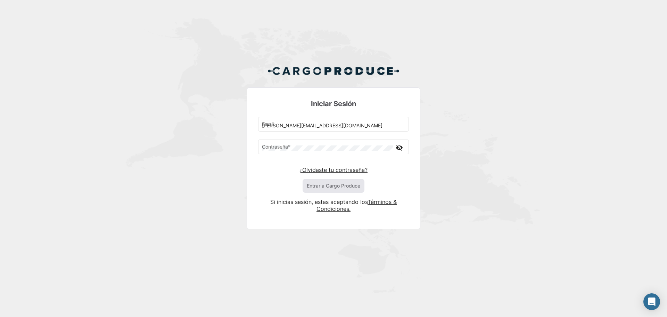 This screenshot has height=317, width=667. I want to click on a: Términos & Condiciones., so click(357, 205).